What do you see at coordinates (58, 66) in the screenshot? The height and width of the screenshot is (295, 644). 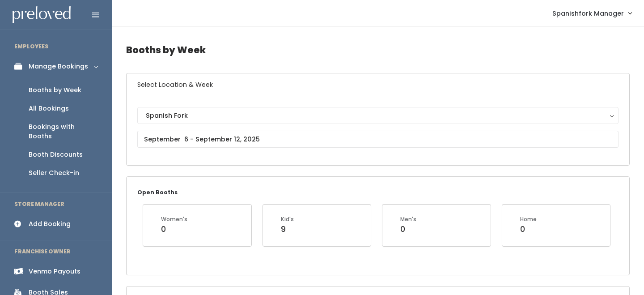 I see `div: Manage Bookings` at bounding box center [58, 66].